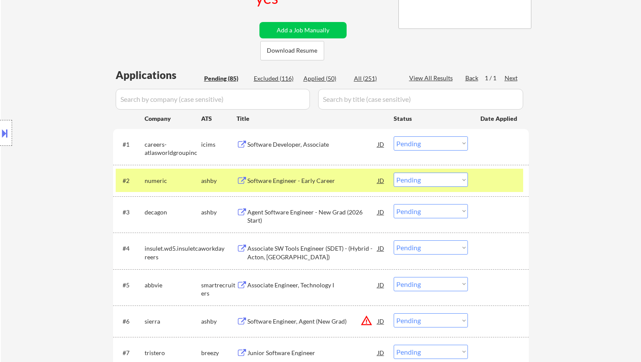 This screenshot has width=641, height=362. What do you see at coordinates (173, 253) in the screenshot?
I see `div: insulet.wd5.insuletcareers` at bounding box center [173, 253].